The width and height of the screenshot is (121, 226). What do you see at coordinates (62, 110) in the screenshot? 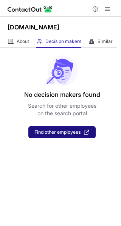
I see `p: Search for other employees on the search portal` at bounding box center [62, 110].